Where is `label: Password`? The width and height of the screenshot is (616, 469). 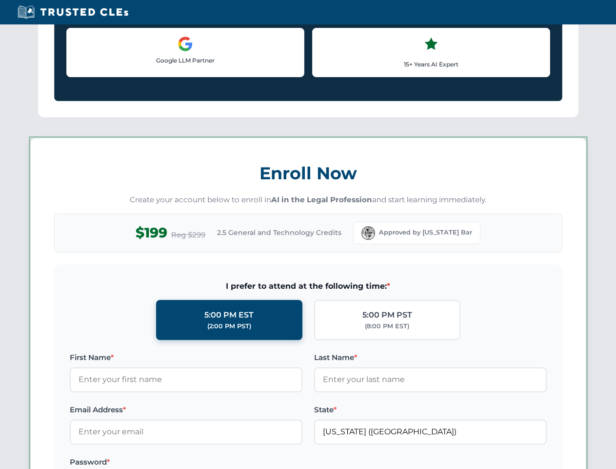 label: Password is located at coordinates (186, 462).